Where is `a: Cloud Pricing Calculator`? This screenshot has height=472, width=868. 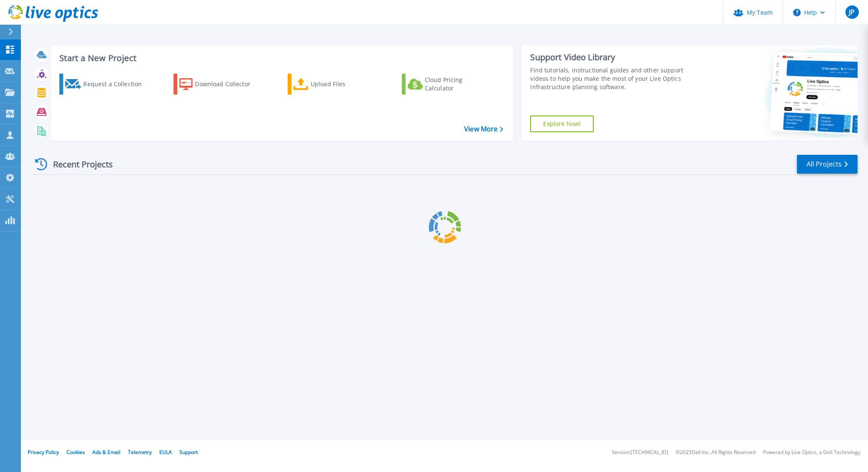
a: Cloud Pricing Calculator is located at coordinates (448, 84).